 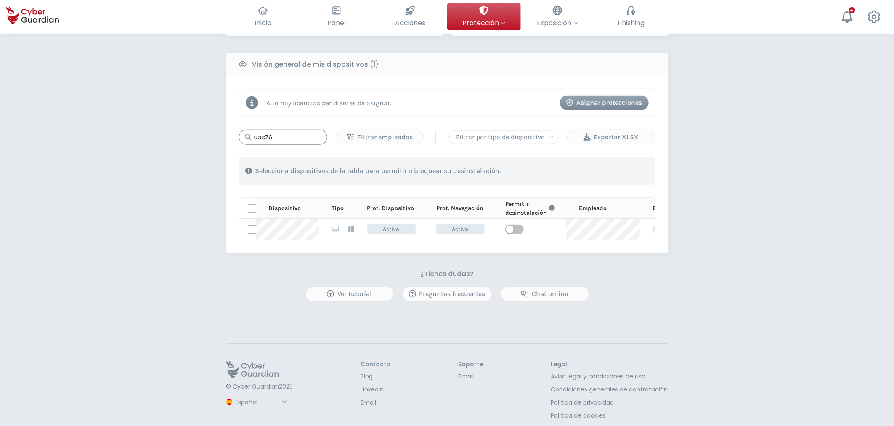 I want to click on span: Exposición, so click(x=557, y=23).